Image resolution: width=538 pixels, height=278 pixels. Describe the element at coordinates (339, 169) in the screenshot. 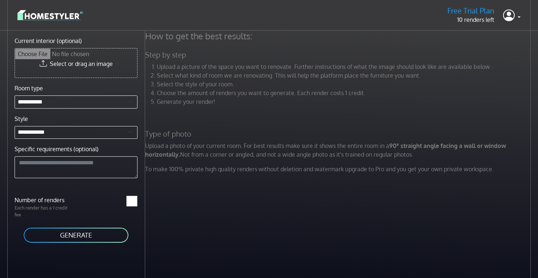

I see `p: To make 100% private high quality renders without deletion and watermark upgrade to Pro and you g...` at that location.